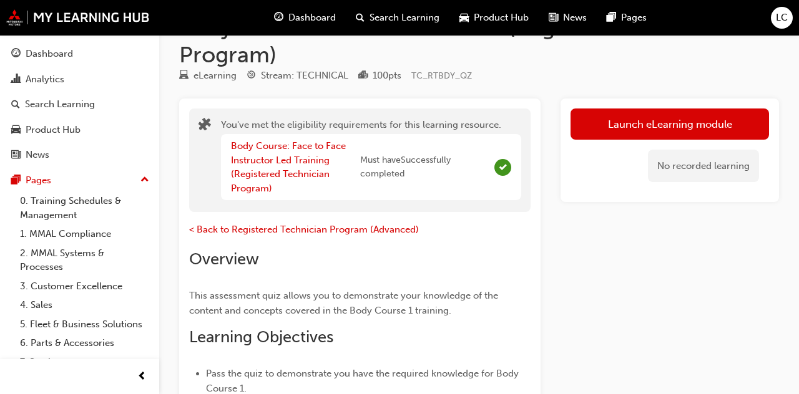  I want to click on span: up-icon, so click(145, 180).